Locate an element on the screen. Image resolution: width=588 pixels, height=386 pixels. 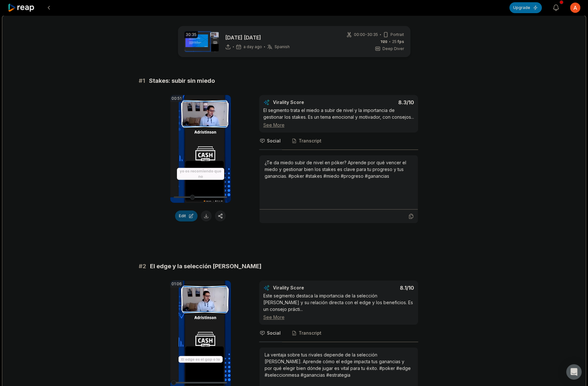
span: # 2 is located at coordinates (142, 267).